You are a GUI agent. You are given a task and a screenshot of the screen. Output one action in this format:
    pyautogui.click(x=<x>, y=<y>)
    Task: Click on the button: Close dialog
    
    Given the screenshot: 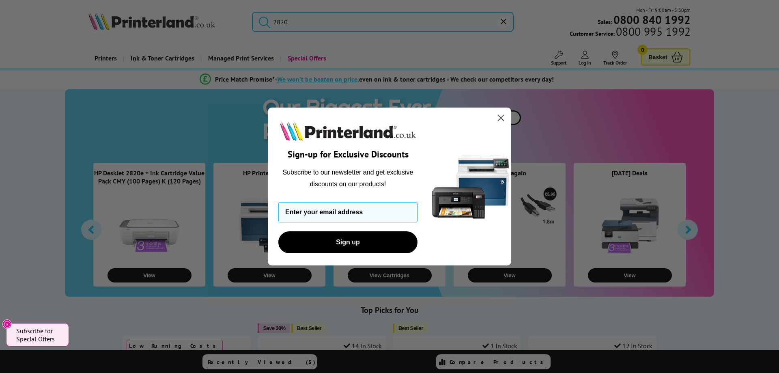 What is the action you would take?
    pyautogui.click(x=501, y=118)
    